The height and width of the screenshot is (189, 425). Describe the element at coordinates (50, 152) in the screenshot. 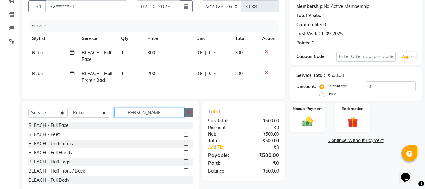

I see `div: BLEACH - Full Hands` at that location.